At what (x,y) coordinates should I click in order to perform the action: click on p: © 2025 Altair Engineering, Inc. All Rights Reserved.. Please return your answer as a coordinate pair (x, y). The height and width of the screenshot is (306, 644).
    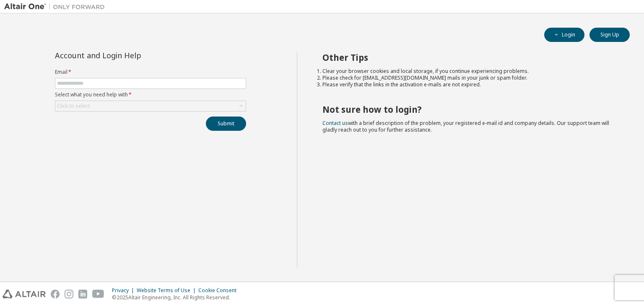
    Looking at the image, I should click on (176, 297).